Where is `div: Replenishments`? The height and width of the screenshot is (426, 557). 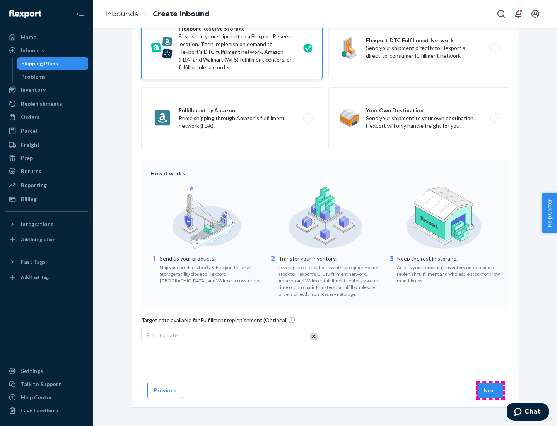 div: Replenishments is located at coordinates (41, 104).